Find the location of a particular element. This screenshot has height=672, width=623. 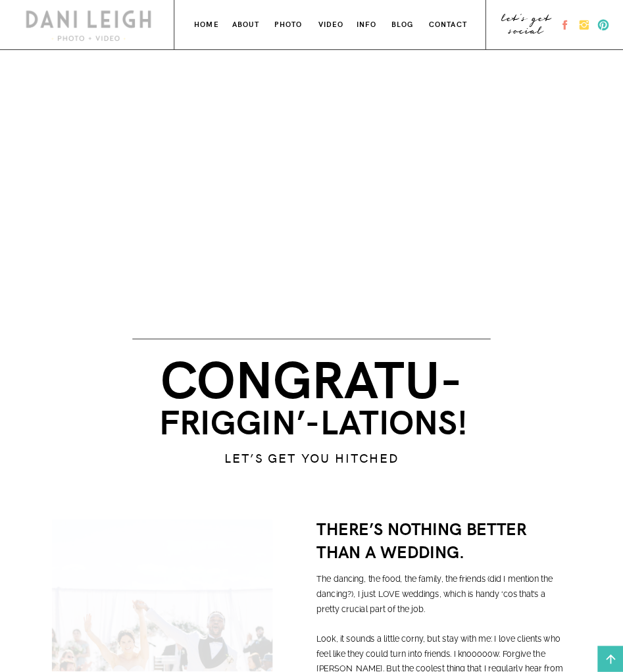

h3: VIDEO is located at coordinates (332, 23).